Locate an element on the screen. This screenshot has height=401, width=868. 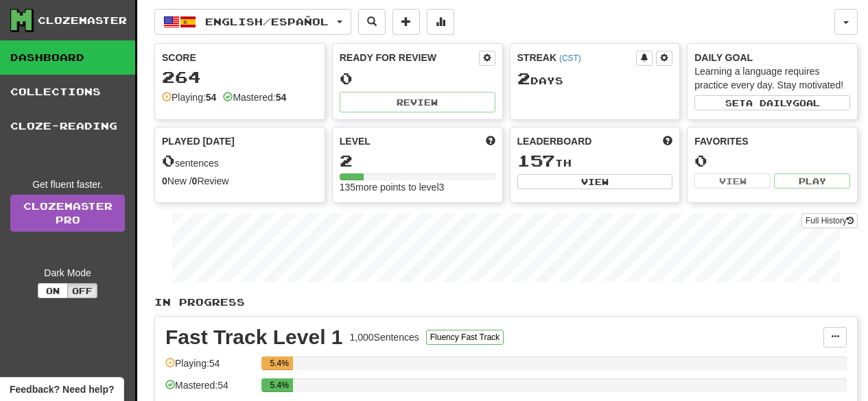
p: In Progress is located at coordinates (506, 303).